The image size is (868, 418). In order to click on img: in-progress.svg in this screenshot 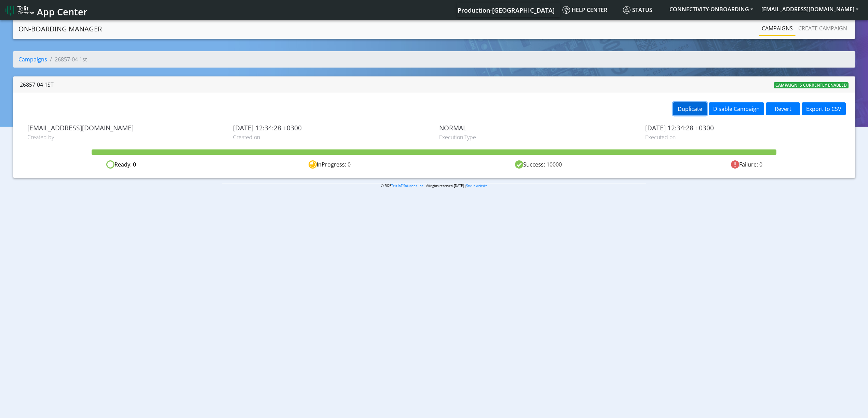, I will do `click(313, 165)`.